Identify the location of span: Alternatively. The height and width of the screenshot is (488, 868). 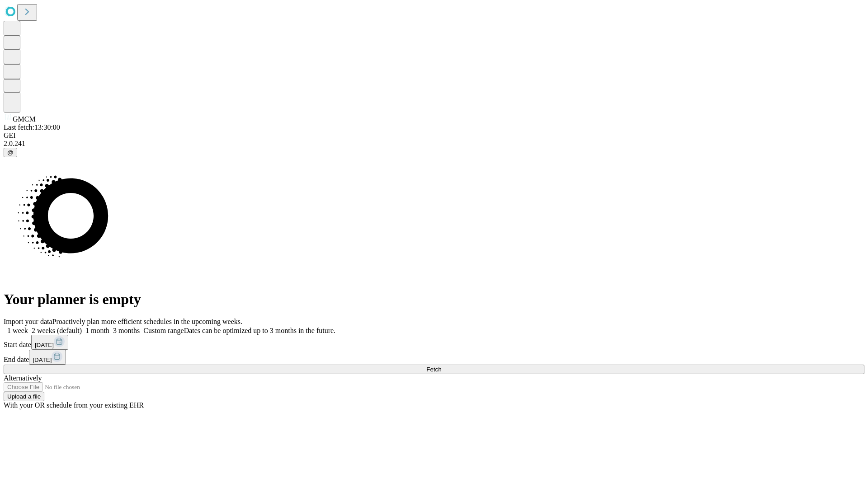
(23, 378).